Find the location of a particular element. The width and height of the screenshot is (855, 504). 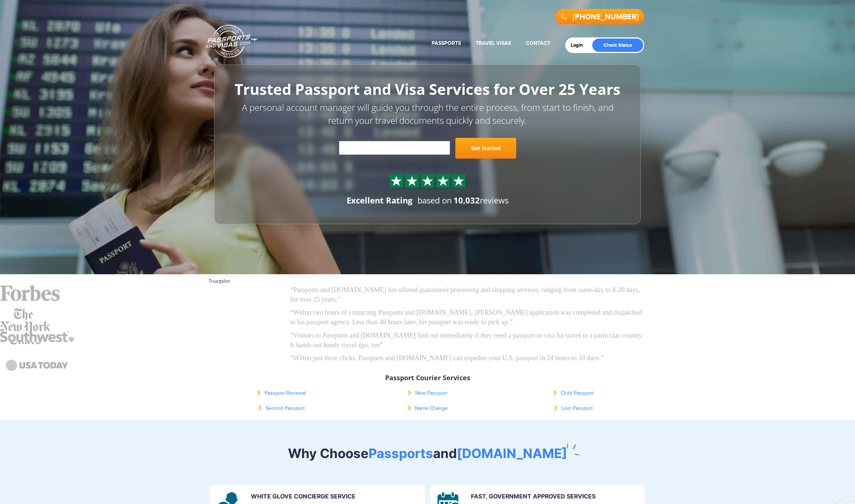

p: FAST, GOVERNMENT APPROVED SERVICES is located at coordinates (554, 497).